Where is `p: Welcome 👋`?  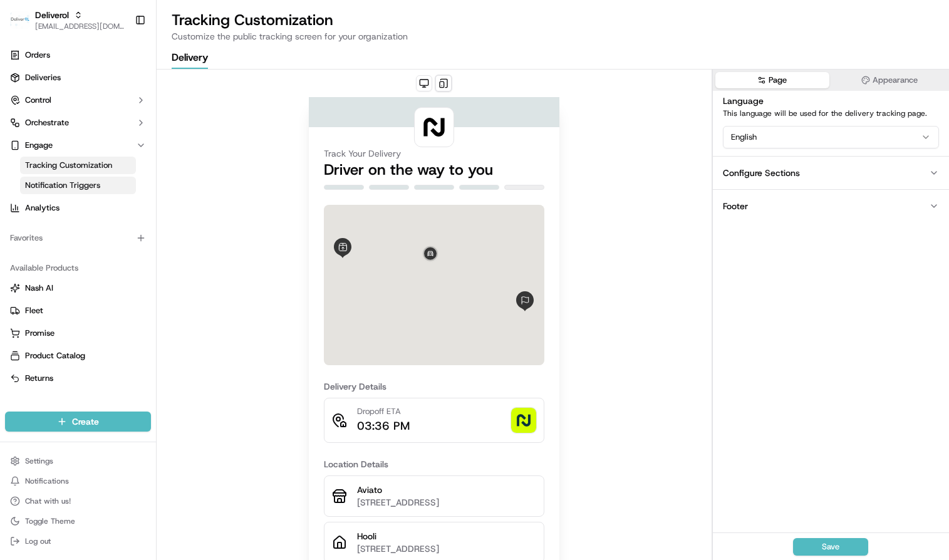
p: Welcome 👋 is located at coordinates (120, 60).